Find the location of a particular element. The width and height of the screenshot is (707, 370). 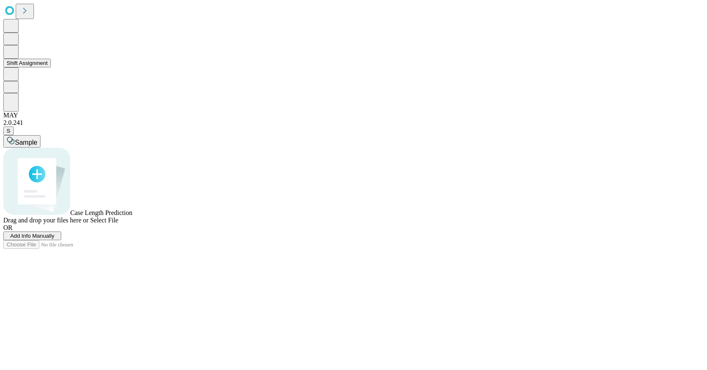

span: Sample is located at coordinates (26, 142).